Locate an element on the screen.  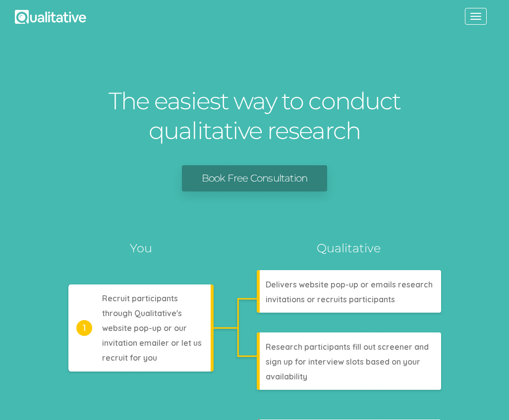
tspan: availability is located at coordinates (286, 376).